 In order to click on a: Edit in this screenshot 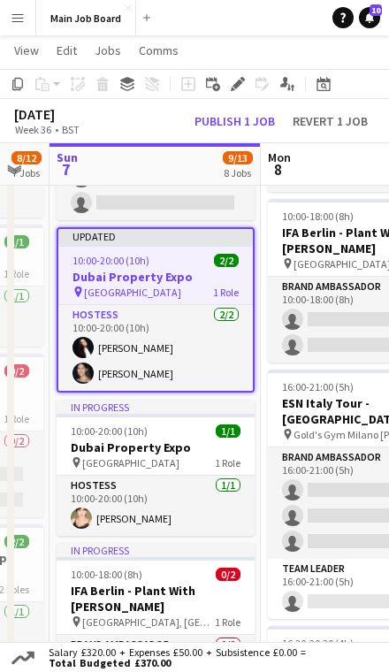, I will do `click(66, 50)`.